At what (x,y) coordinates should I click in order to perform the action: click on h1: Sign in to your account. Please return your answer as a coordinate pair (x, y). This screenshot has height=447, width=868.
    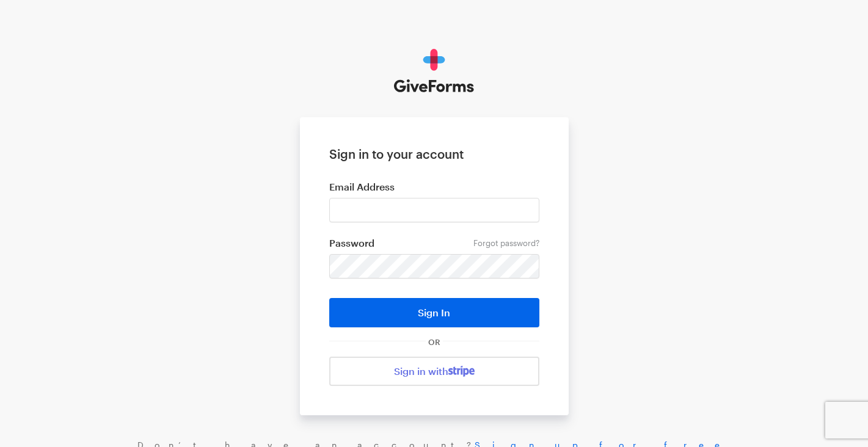
    Looking at the image, I should click on (434, 154).